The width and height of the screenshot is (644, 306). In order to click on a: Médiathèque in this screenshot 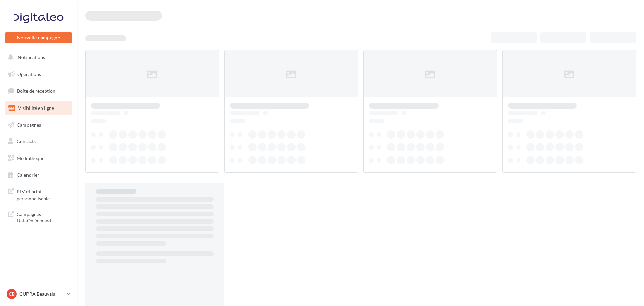, I will do `click(38, 158)`.